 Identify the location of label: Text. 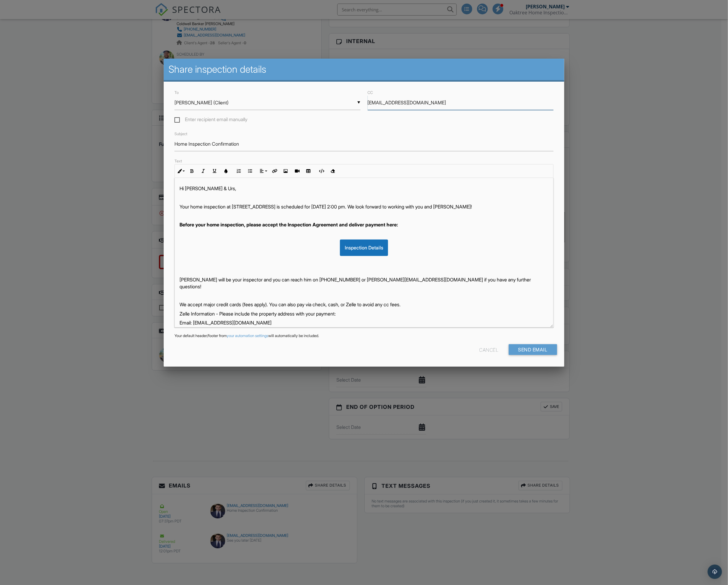
(178, 161).